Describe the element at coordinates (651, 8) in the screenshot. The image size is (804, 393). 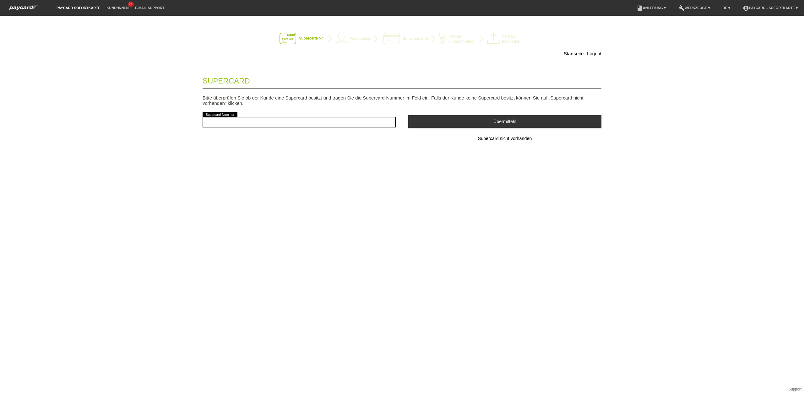
I see `a: bookAnleitung ▾` at that location.